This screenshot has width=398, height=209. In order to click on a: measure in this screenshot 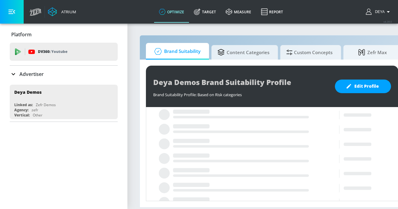, I will do `click(238, 12)`.